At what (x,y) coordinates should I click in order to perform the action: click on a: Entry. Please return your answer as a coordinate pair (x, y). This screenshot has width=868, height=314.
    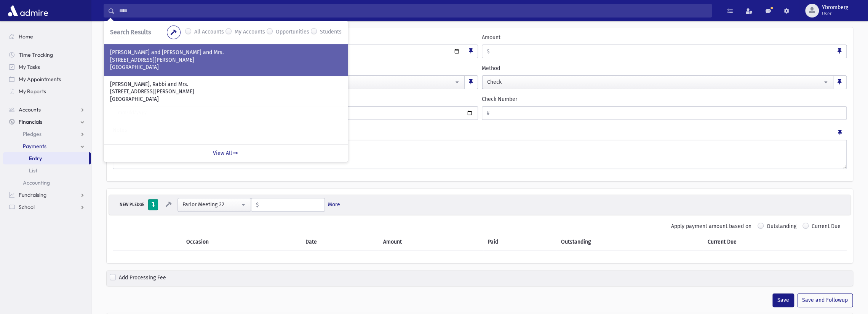
    Looking at the image, I should click on (46, 159).